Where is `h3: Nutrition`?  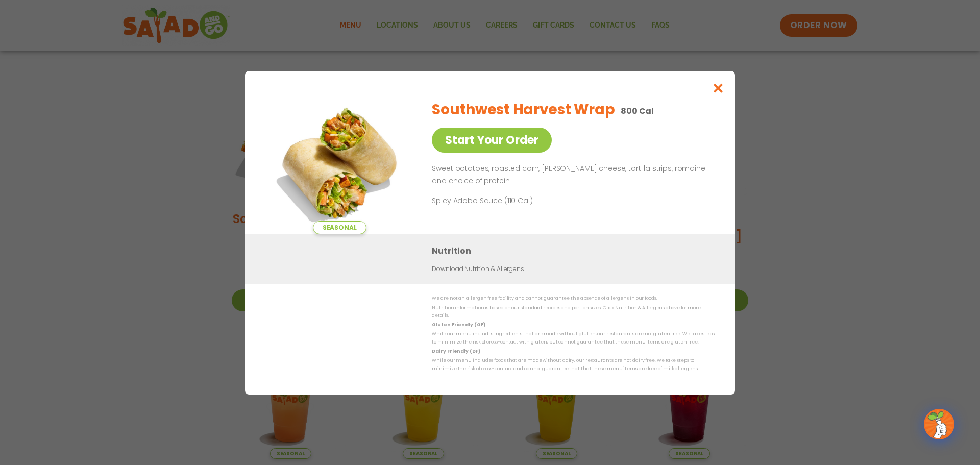
h3: Nutrition is located at coordinates (575, 250).